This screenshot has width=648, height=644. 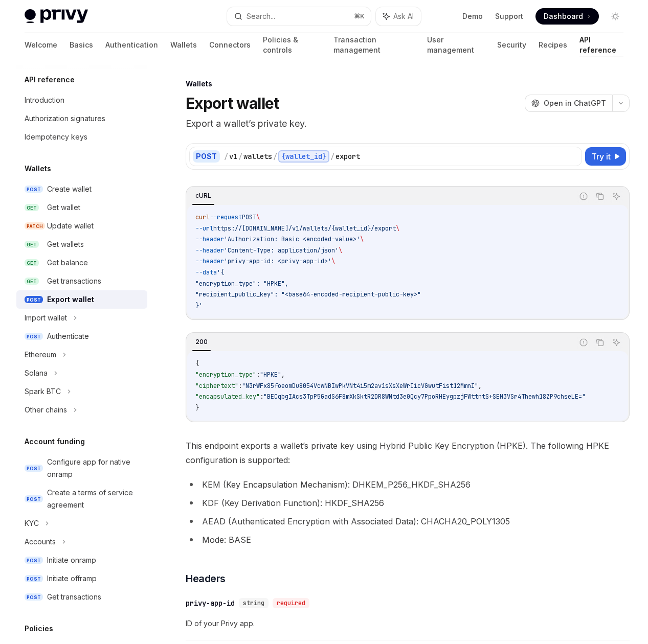 What do you see at coordinates (408, 540) in the screenshot?
I see `li: Mode: BASE` at bounding box center [408, 540].